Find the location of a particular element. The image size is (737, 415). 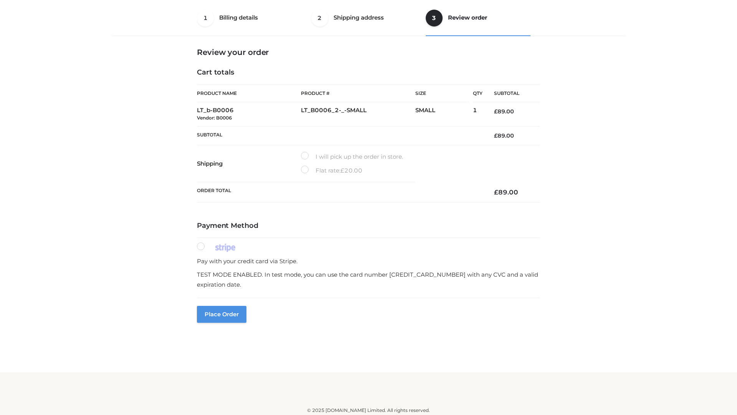

th: Shipping is located at coordinates (249, 164).